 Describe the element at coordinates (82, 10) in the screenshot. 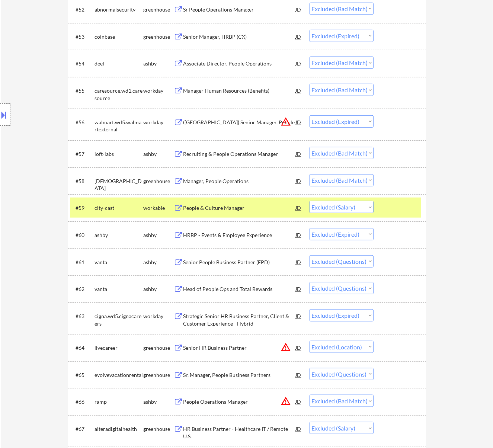

I see `div: #52` at that location.